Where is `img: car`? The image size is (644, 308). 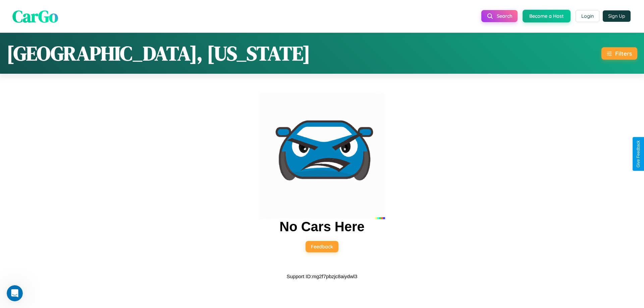 img: car is located at coordinates (322, 156).